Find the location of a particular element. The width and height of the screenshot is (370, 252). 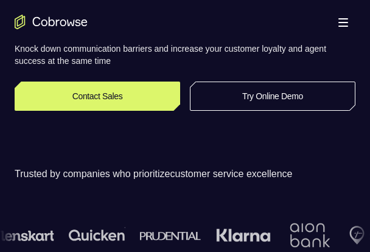

img: prudential is located at coordinates (163, 236).